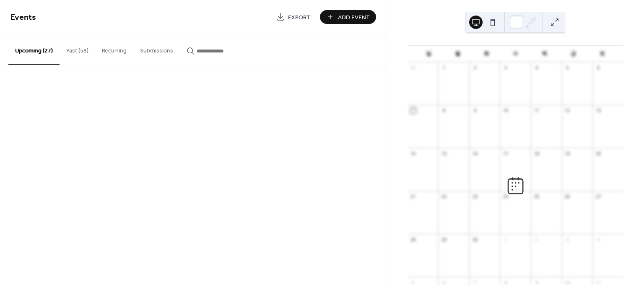 This screenshot has width=644, height=285. What do you see at coordinates (567, 111) in the screenshot?
I see `div: 12` at bounding box center [567, 111].